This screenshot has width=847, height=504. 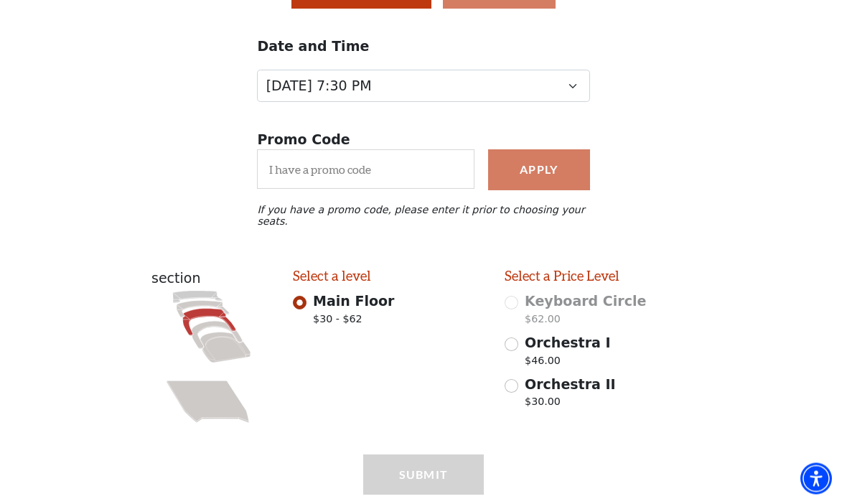 What do you see at coordinates (585, 301) in the screenshot?
I see `span: Keyboard Circle` at bounding box center [585, 301].